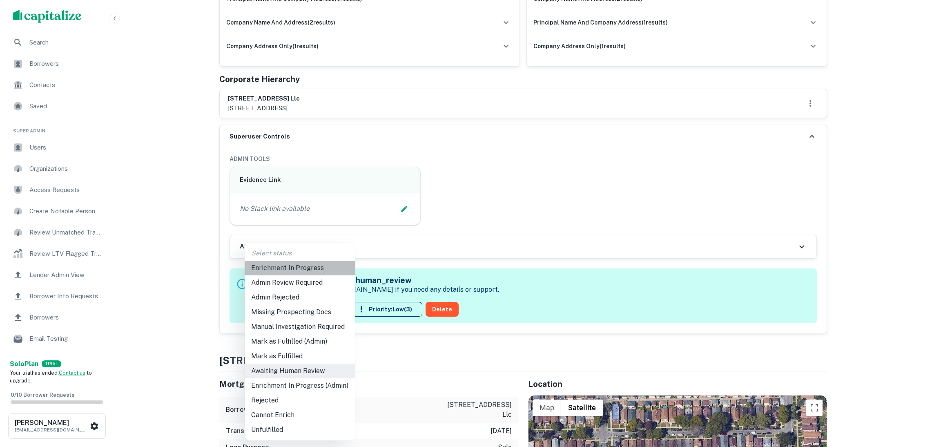 The height and width of the screenshot is (447, 941). Describe the element at coordinates (300, 356) in the screenshot. I see `li: Mark as Fulfilled` at that location.